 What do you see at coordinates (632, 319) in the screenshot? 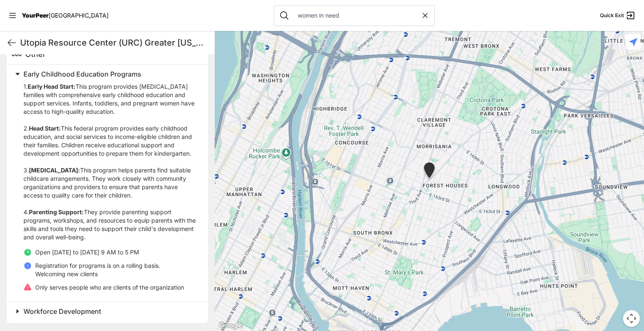
I see `button: Map camera controls` at bounding box center [632, 319].